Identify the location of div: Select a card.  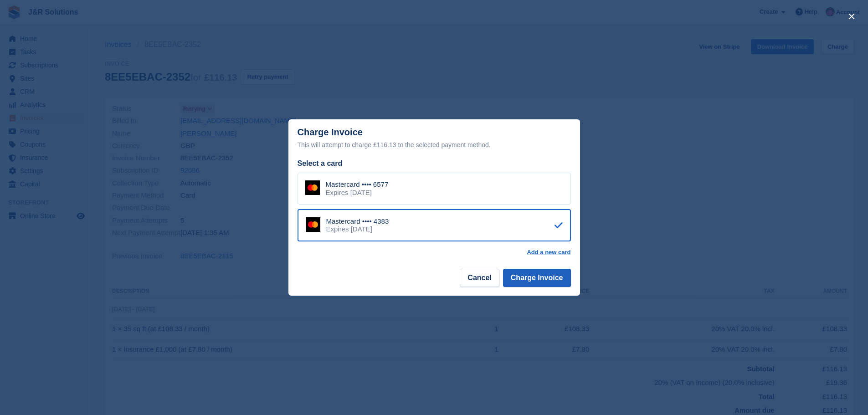
(434, 164).